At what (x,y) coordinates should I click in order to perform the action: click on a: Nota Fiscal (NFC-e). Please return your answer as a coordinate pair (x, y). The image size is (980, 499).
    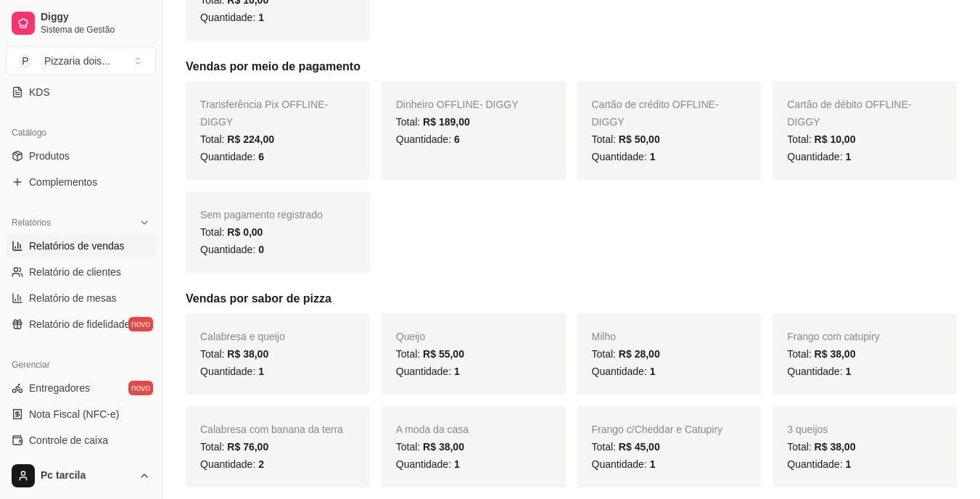
    Looking at the image, I should click on (81, 414).